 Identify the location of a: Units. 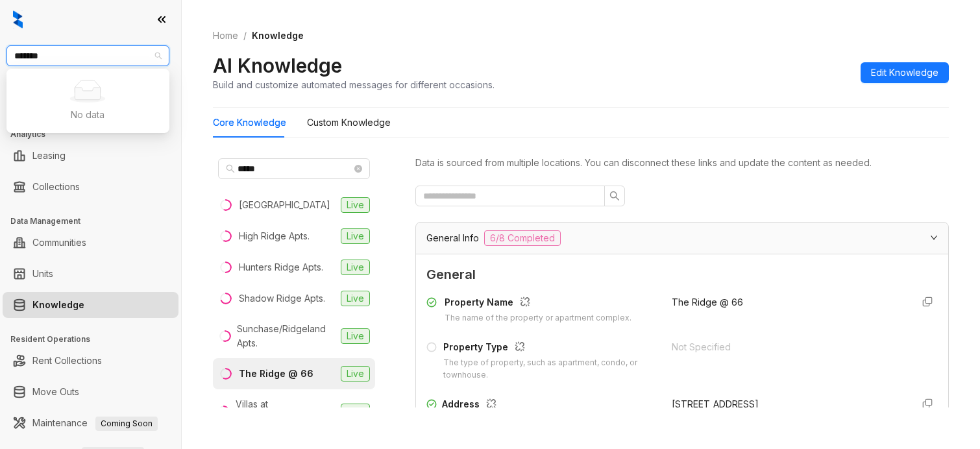
(43, 274).